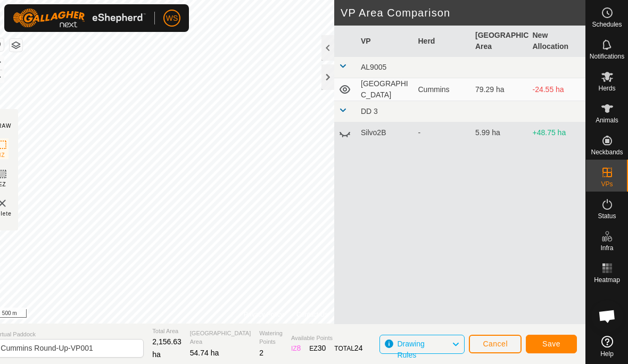  Describe the element at coordinates (327, 338) in the screenshot. I see `span: Available Points` at that location.